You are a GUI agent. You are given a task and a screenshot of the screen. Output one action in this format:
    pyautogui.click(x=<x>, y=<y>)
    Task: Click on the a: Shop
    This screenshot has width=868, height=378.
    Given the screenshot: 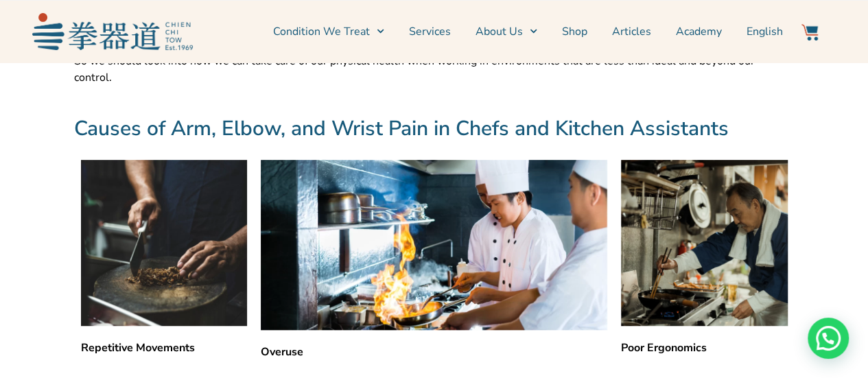 What is the action you would take?
    pyautogui.click(x=574, y=32)
    